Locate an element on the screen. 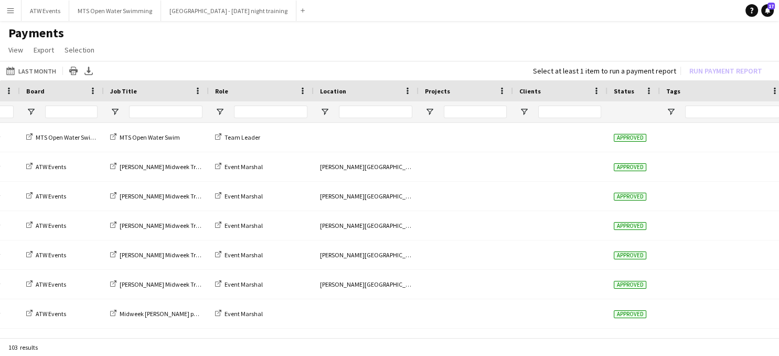 The width and height of the screenshot is (779, 356). input: Clients Filter Input is located at coordinates (570, 112).